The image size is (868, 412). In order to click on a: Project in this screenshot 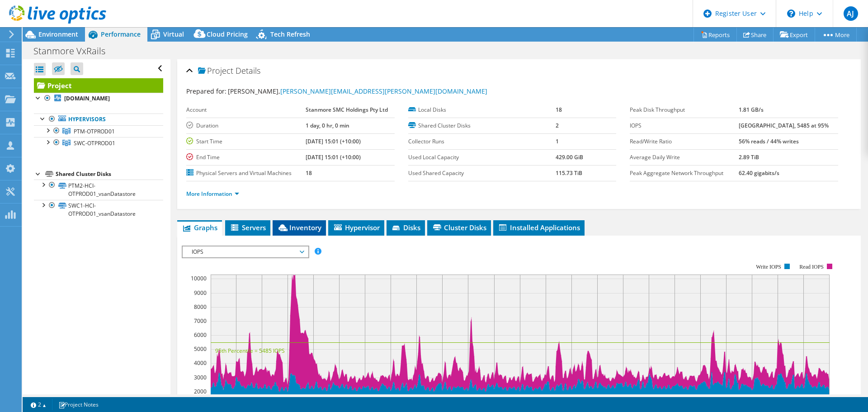, I will do `click(98, 85)`.